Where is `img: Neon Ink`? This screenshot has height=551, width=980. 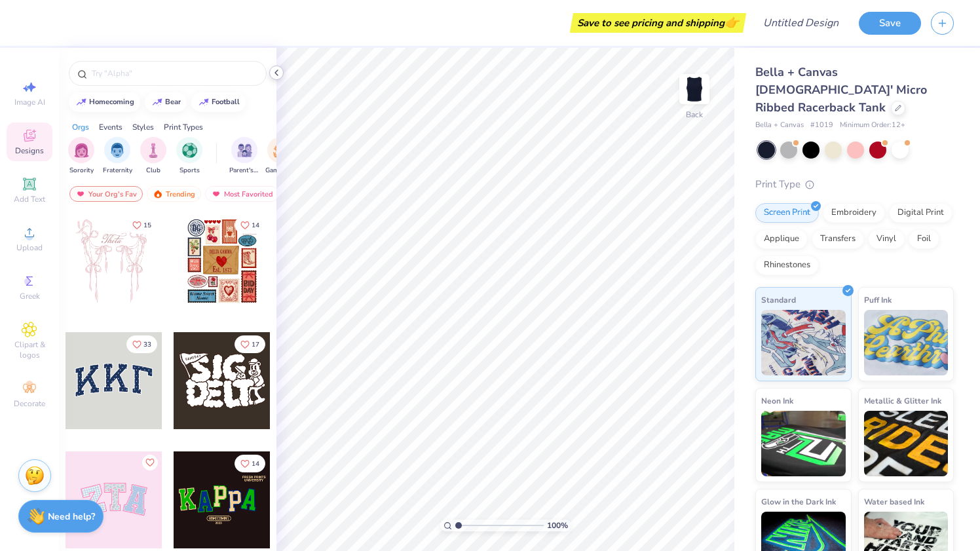 img: Neon Ink is located at coordinates (803, 443).